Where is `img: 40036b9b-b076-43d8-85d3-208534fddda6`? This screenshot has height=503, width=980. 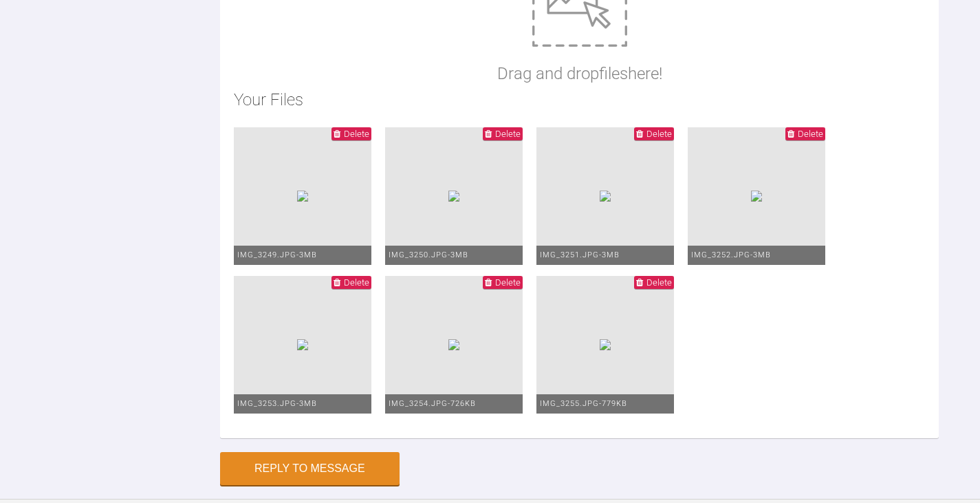
img: 40036b9b-b076-43d8-85d3-208534fddda6 is located at coordinates (454, 196).